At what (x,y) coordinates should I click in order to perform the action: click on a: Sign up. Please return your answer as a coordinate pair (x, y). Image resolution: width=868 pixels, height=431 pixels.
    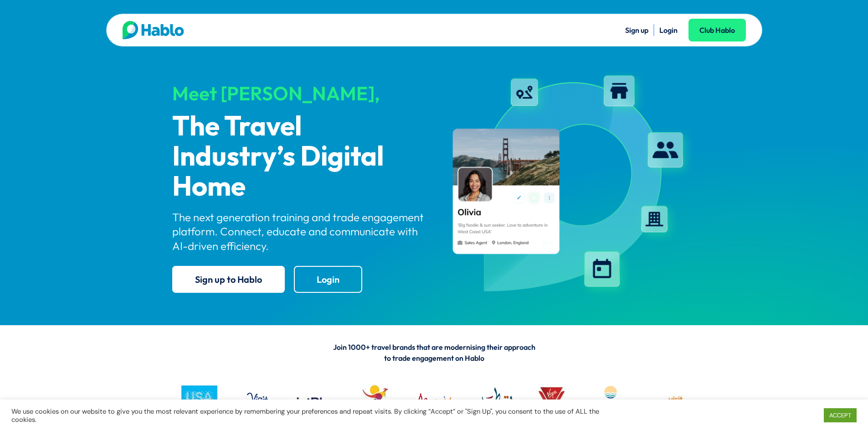
    Looking at the image, I should click on (637, 30).